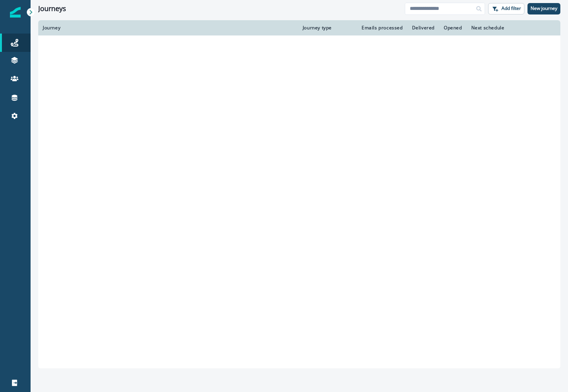  What do you see at coordinates (544, 8) in the screenshot?
I see `p: New journey` at bounding box center [544, 8].